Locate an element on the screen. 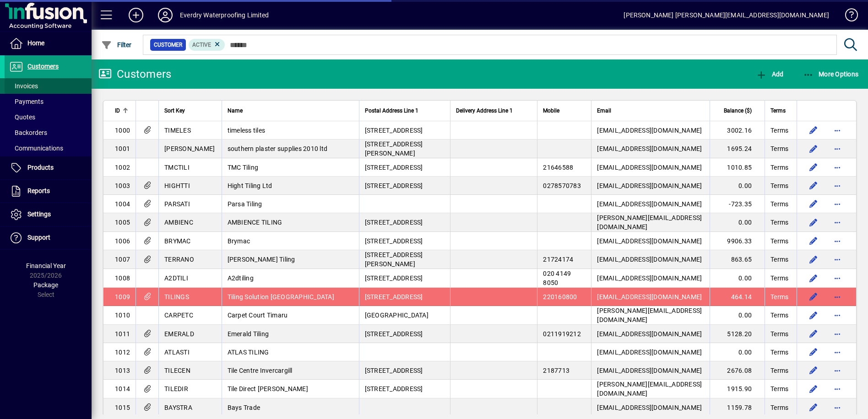 This screenshot has height=419, width=868. span: Carpet Court Timaru is located at coordinates (258, 315).